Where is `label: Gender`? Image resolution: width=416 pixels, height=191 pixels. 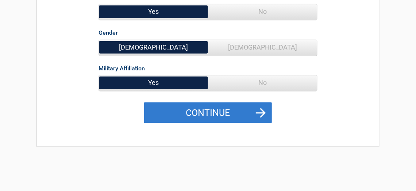
label: Gender is located at coordinates (108, 33).